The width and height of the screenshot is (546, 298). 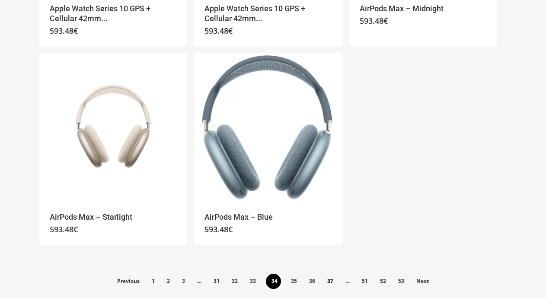 What do you see at coordinates (422, 9) in the screenshot?
I see `h2: AirPods Max – Midnight` at bounding box center [422, 9].